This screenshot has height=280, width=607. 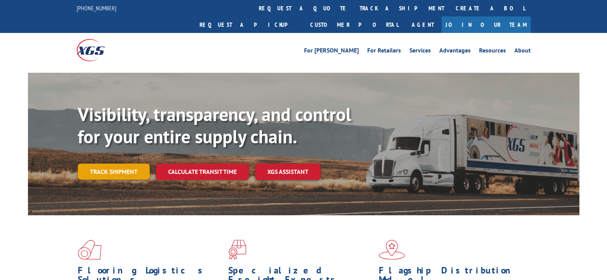 What do you see at coordinates (455, 52) in the screenshot?
I see `a: Advantages` at bounding box center [455, 52].